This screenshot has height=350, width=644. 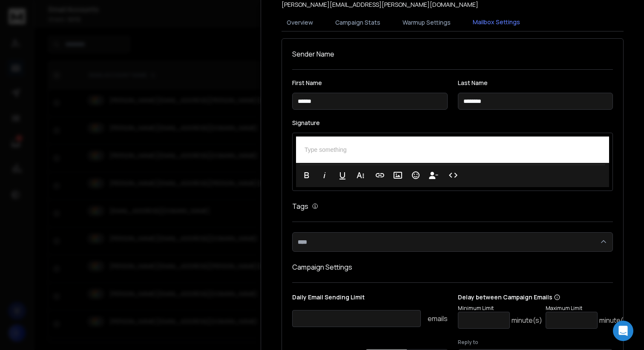 I want to click on p: Delay between Campaign Emails, so click(x=544, y=297).